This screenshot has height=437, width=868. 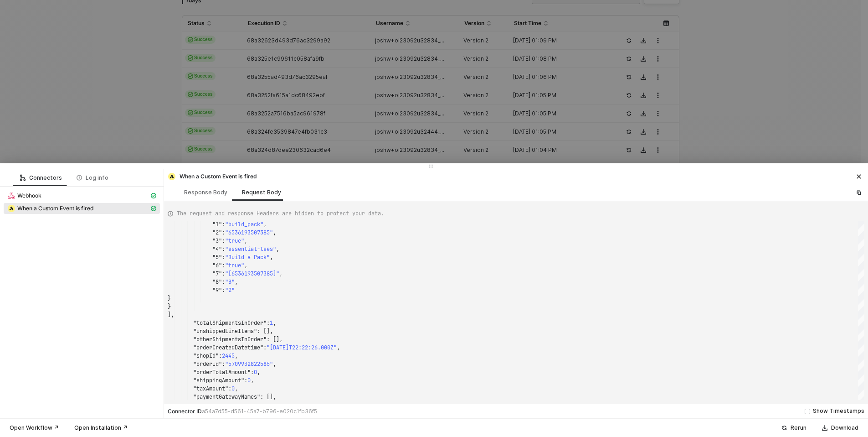 I want to click on span: "otherShipmentsInOrder", so click(x=230, y=340).